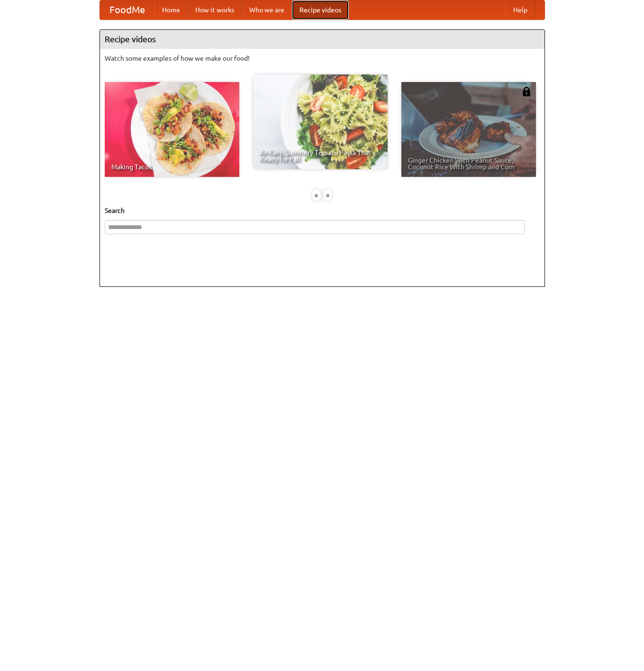 The height and width of the screenshot is (671, 644). What do you see at coordinates (320, 122) in the screenshot?
I see `a: An Easy, Summery Tomato Pasta That's Ready for Fall` at bounding box center [320, 122].